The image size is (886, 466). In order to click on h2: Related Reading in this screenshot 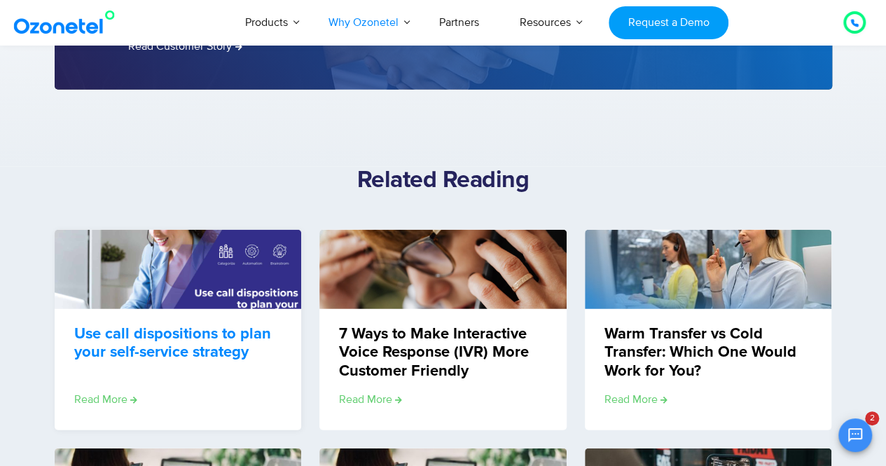, I will do `click(443, 181)`.